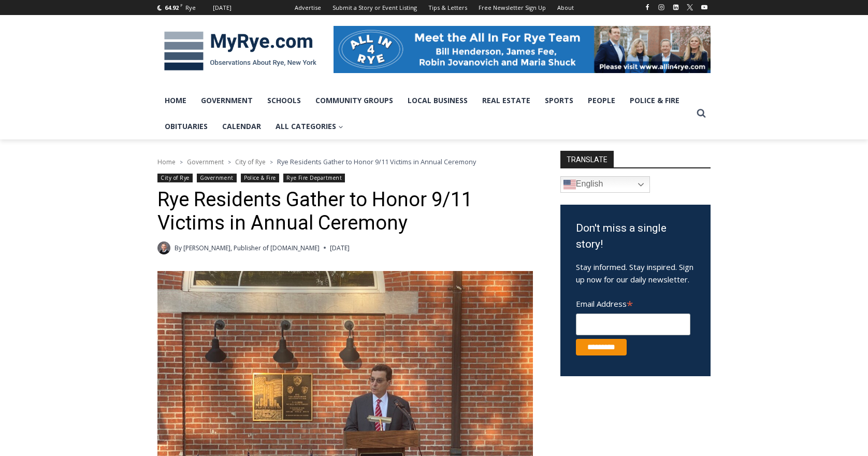  What do you see at coordinates (164, 247) in the screenshot?
I see `a: Author image` at bounding box center [164, 247].